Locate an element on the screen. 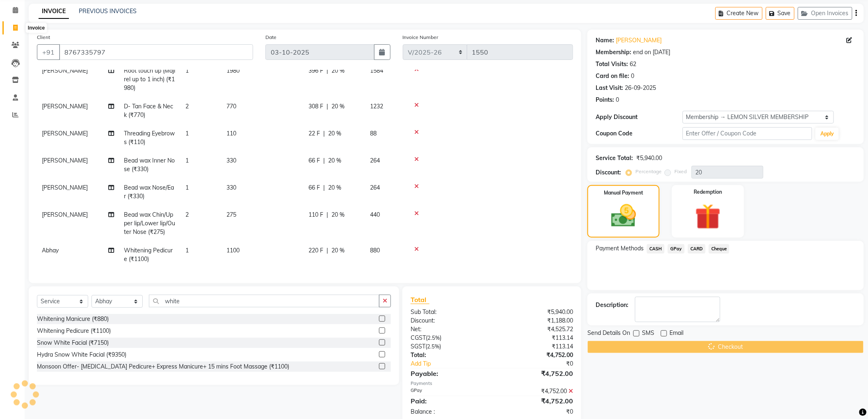 The image size is (868, 419). span: Total is located at coordinates (420, 300).